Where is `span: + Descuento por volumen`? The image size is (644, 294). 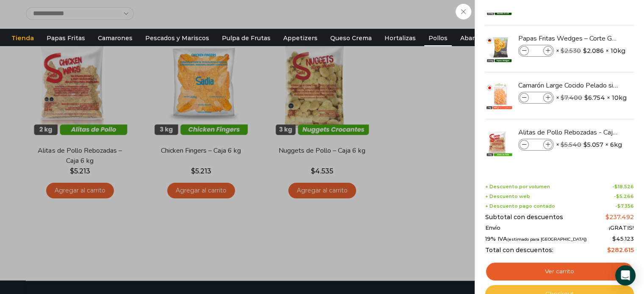 span: + Descuento por volumen is located at coordinates (517, 186).